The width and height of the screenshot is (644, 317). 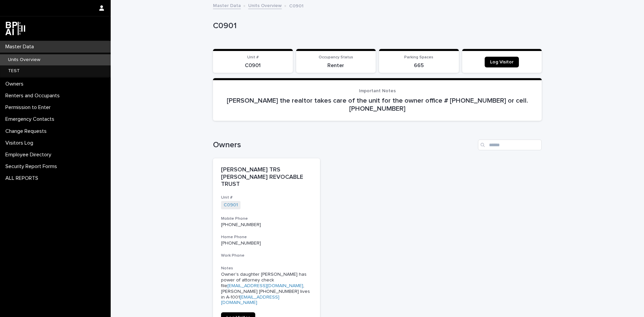 What do you see at coordinates (266, 219) in the screenshot?
I see `h3: Mobile Phone` at bounding box center [266, 219].